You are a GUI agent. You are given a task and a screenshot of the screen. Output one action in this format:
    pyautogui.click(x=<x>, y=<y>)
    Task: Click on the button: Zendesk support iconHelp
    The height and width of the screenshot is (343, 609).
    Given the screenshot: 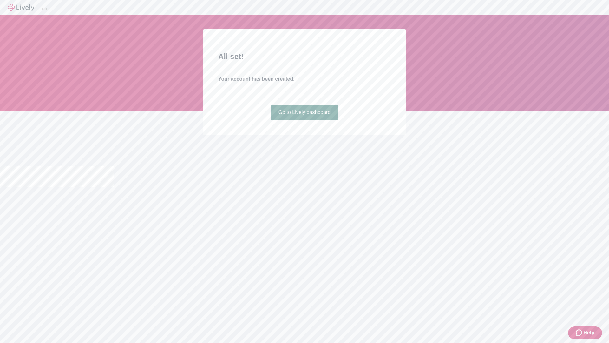 What is the action you would take?
    pyautogui.click(x=585, y=333)
    